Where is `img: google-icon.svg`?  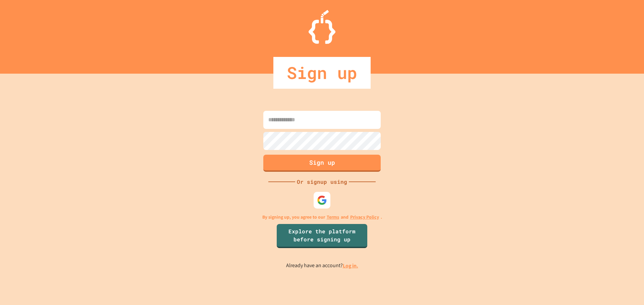
img: google-icon.svg is located at coordinates (322, 200).